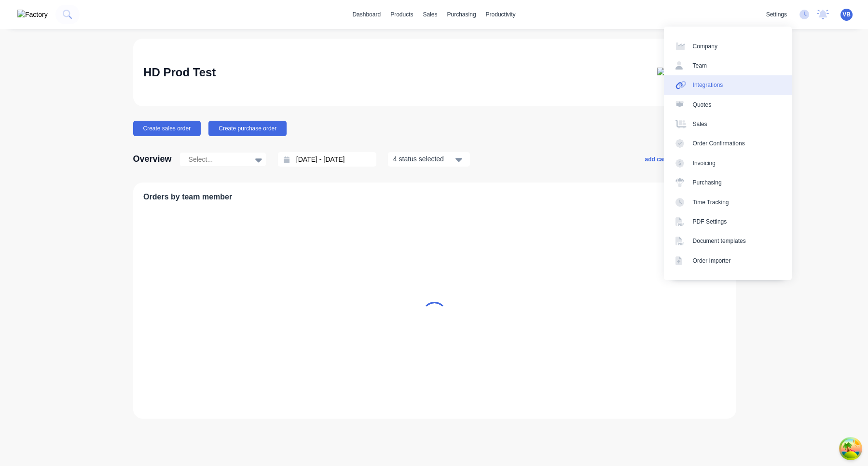 This screenshot has height=466, width=868. What do you see at coordinates (681, 72) in the screenshot?
I see `img: HD Prod Test` at bounding box center [681, 72].